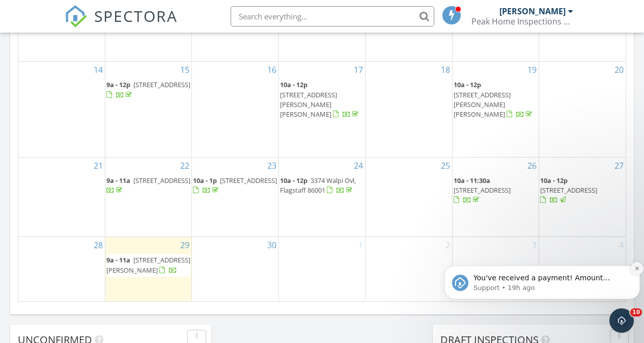 This screenshot has width=644, height=343. I want to click on td: Go to September 30, 2025, so click(235, 269).